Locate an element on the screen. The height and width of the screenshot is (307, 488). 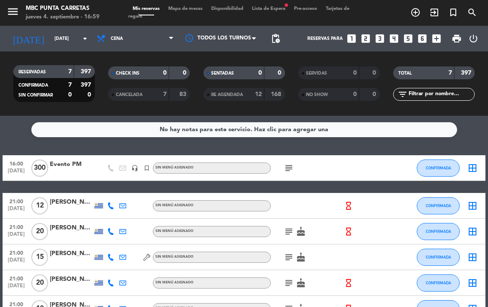
span: Cena is located at coordinates (117, 39).